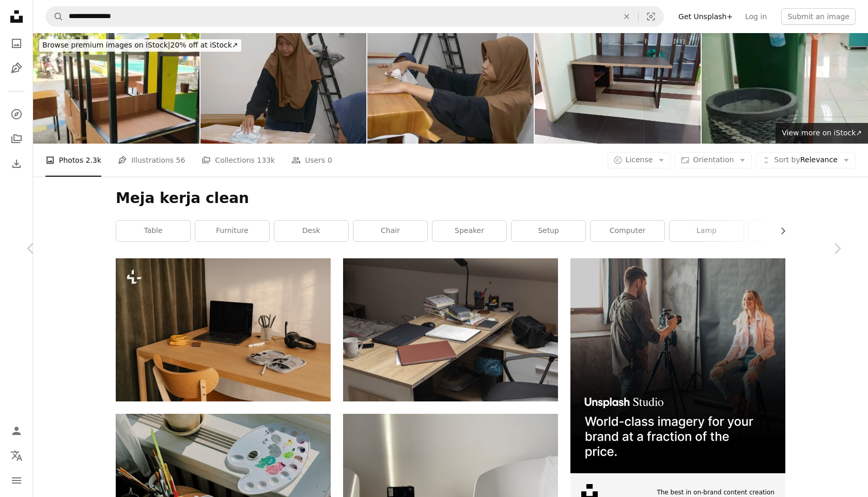 The width and height of the screenshot is (868, 497). I want to click on span: 56, so click(181, 160).